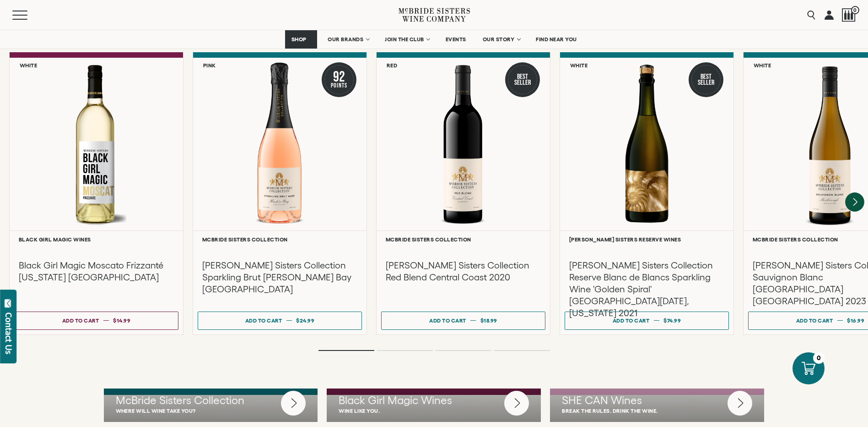 This screenshot has width=868, height=427. I want to click on p: Where will wine take you?, so click(211, 411).